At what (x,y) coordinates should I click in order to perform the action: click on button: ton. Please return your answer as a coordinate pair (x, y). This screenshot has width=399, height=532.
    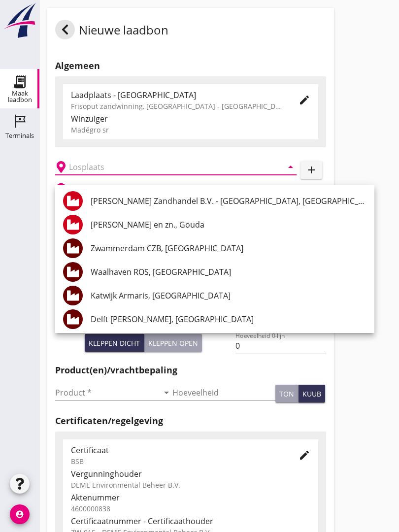
    Looking at the image, I should click on (287, 393).